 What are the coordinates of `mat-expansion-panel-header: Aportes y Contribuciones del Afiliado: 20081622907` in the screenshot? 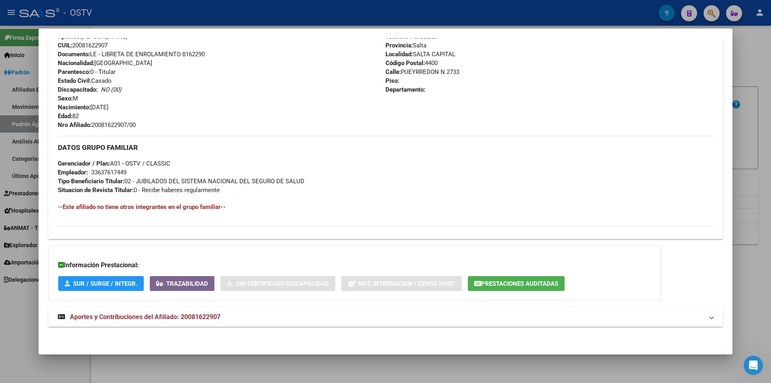 It's located at (386, 317).